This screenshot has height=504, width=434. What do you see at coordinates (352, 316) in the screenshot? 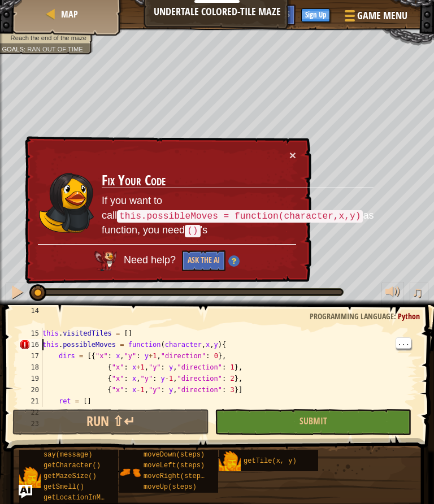
I see `span: Programming language` at bounding box center [352, 316].